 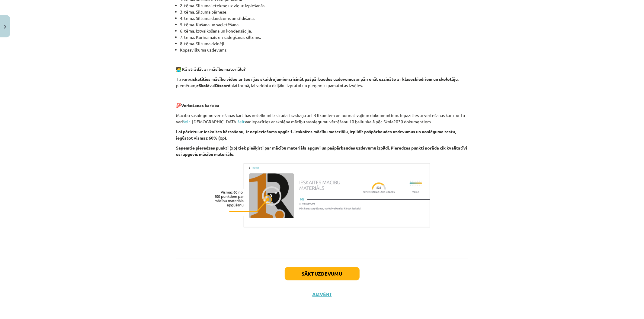 What do you see at coordinates (316, 134) in the screenshot?
I see `b: Lai pārietu uz ieskaites kārtošanu, ir nepieciešams apgūt 1. ieskaites mācību materiālu, izpildīt...` at bounding box center [316, 134].